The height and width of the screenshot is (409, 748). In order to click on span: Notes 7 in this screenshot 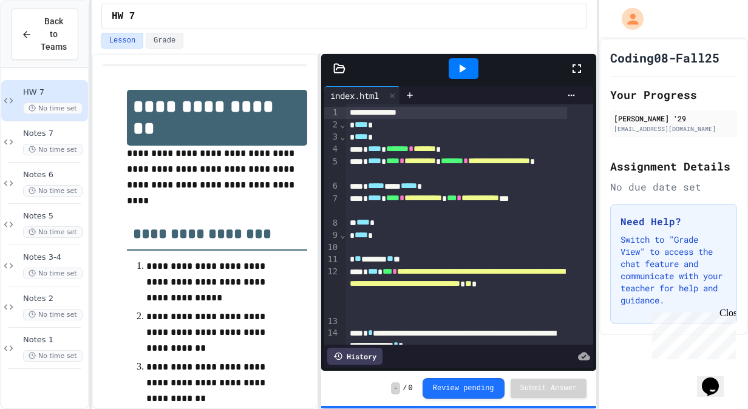, I will do `click(54, 134)`.